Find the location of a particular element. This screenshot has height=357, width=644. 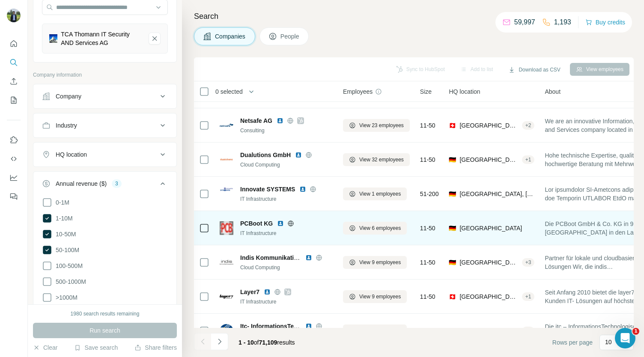

button: Company is located at coordinates (105, 97).